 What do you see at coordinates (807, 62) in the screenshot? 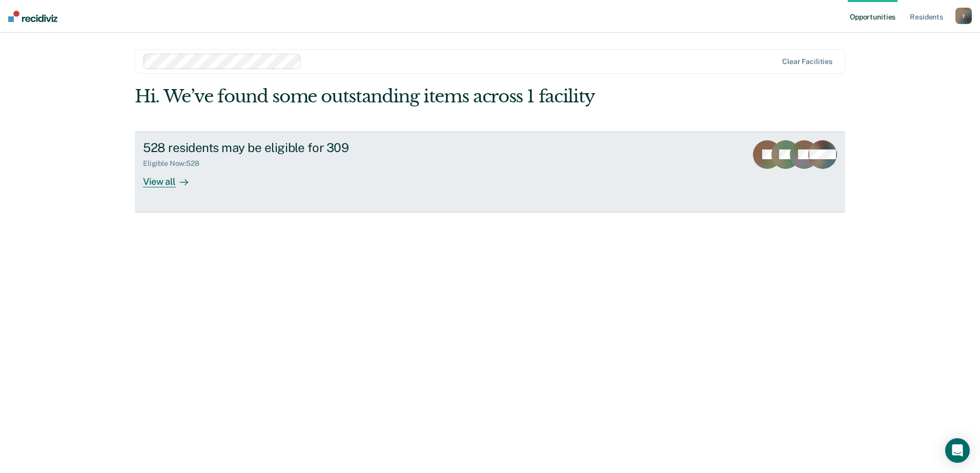
I see `div: Clear facilities` at bounding box center [807, 62].